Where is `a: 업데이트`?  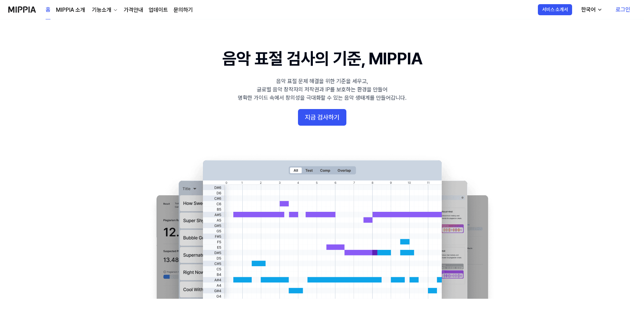 a: 업데이트 is located at coordinates (159, 10).